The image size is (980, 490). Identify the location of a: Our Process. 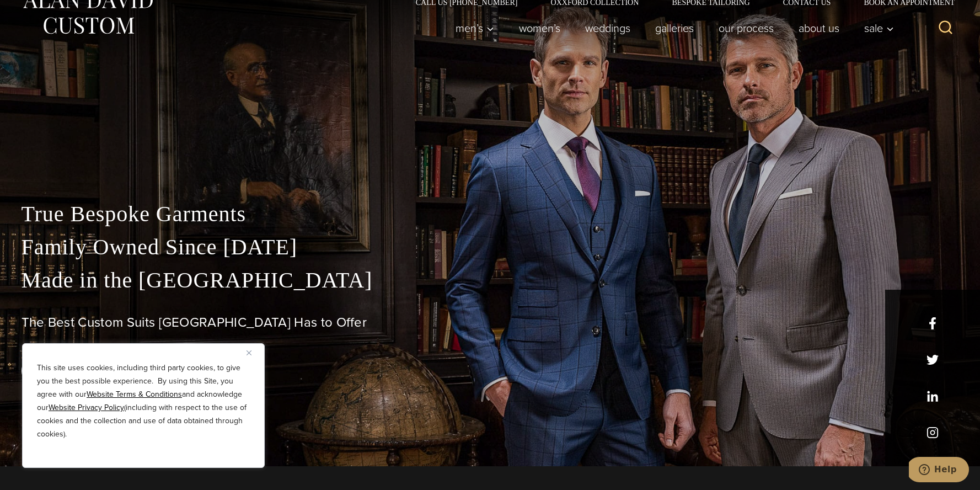
(746, 28).